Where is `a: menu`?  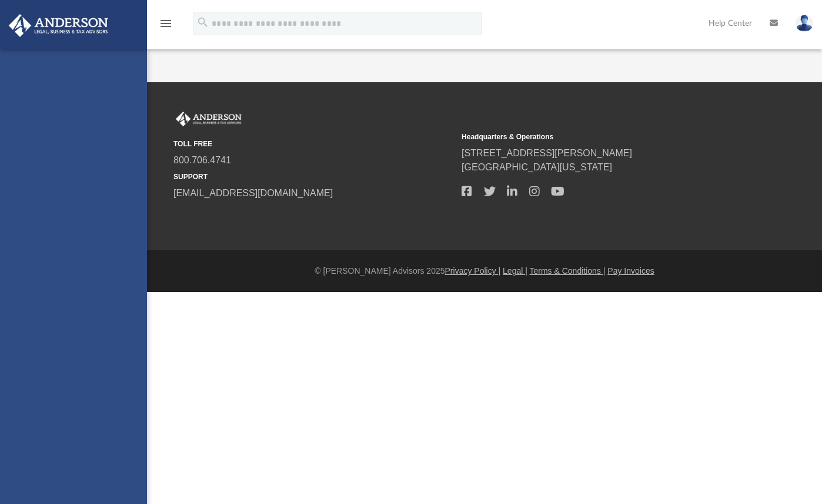 a: menu is located at coordinates (166, 26).